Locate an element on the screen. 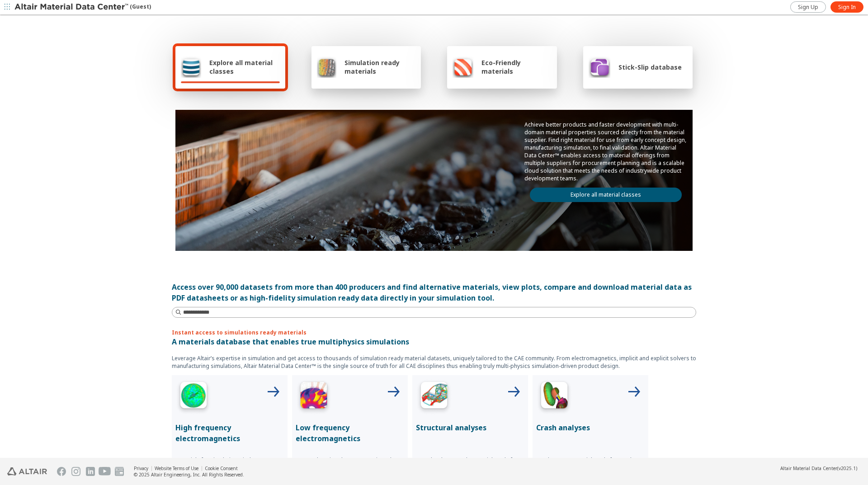 The height and width of the screenshot is (485, 868). span: Stick-Slip database is located at coordinates (650, 67).